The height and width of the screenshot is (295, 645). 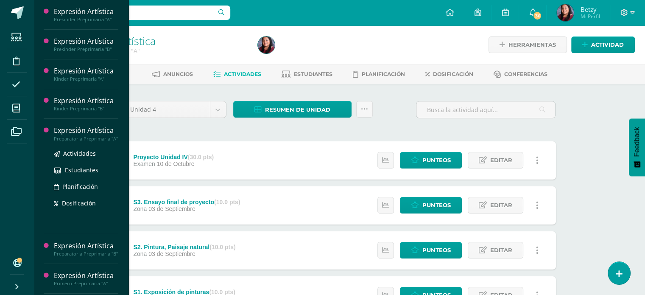 What do you see at coordinates (603, 45) in the screenshot?
I see `a: Actividad` at bounding box center [603, 45].